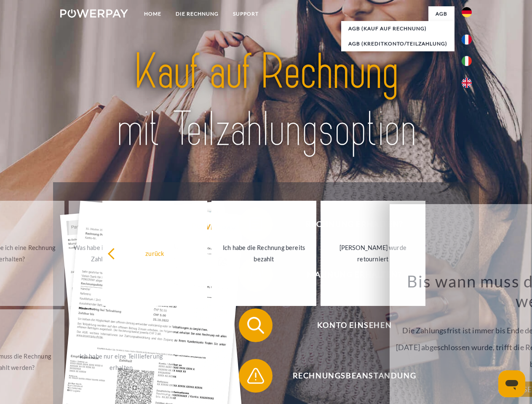 The image size is (532, 404). What do you see at coordinates (348, 376) in the screenshot?
I see `a: Rechnungsbeanstandung` at bounding box center [348, 376].